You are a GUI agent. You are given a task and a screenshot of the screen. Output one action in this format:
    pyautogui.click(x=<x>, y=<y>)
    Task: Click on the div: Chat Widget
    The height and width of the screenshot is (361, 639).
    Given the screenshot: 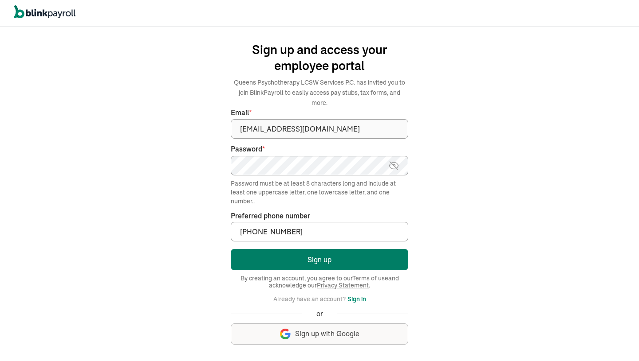 What is the action you would take?
    pyautogui.click(x=564, y=313)
    